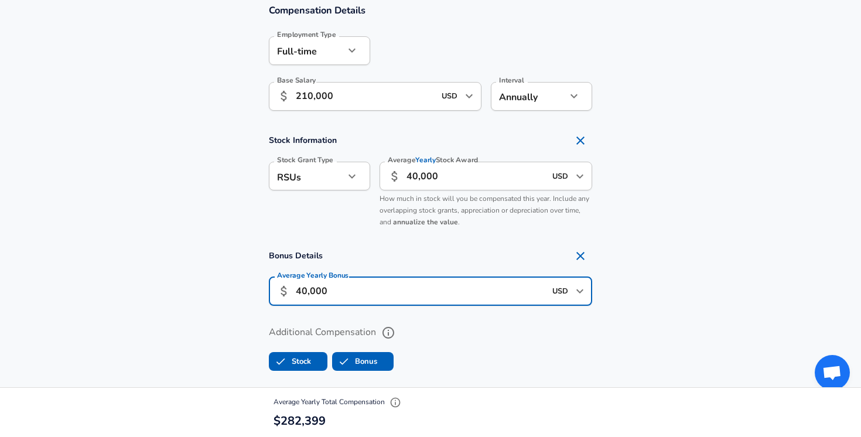 The height and width of the screenshot is (437, 861). What do you see at coordinates (512, 80) in the screenshot?
I see `label: Interval` at bounding box center [512, 80].